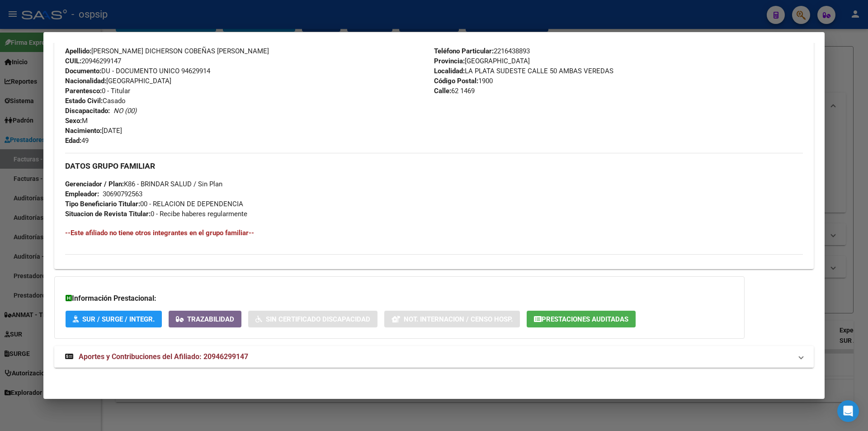 Image resolution: width=868 pixels, height=431 pixels. I want to click on strong: Calle:, so click(443, 91).